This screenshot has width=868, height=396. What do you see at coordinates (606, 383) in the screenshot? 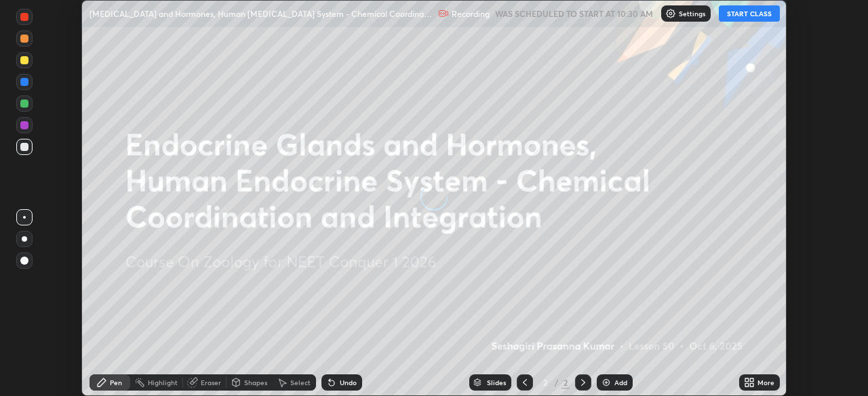
I see `img: add-slide-button` at bounding box center [606, 383].